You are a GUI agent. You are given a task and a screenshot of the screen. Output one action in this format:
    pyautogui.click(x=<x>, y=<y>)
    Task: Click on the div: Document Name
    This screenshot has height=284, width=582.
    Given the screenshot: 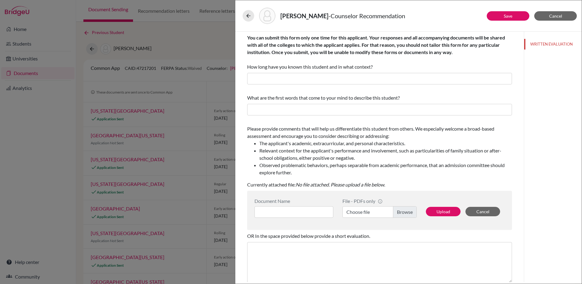 What is the action you would take?
    pyautogui.click(x=294, y=201)
    